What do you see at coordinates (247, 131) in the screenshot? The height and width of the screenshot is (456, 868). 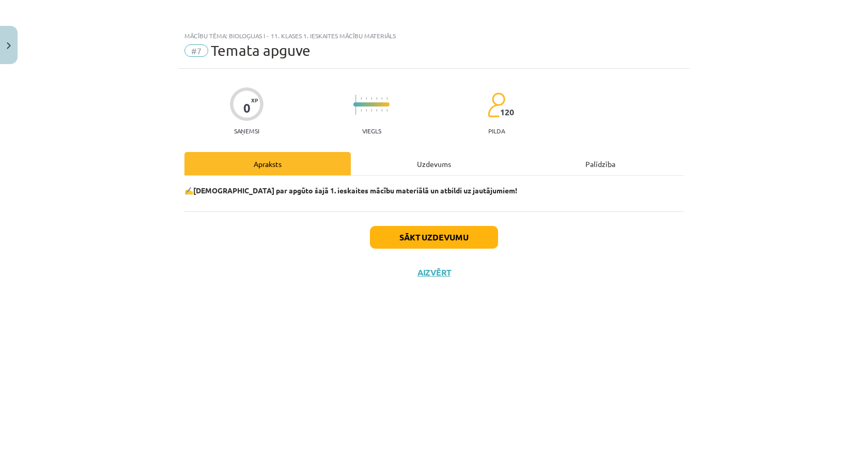 I see `p: Saņemsi` at bounding box center [247, 131].